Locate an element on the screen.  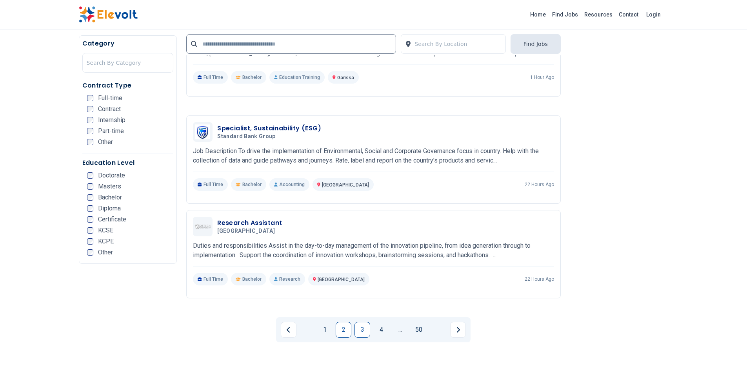
p: Education Training is located at coordinates (297, 77).